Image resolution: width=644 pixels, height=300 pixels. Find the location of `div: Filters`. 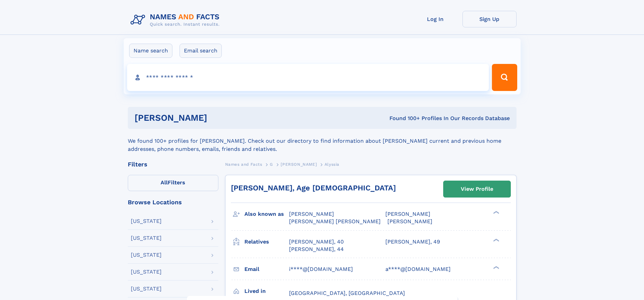

div: Filters is located at coordinates (173, 164).